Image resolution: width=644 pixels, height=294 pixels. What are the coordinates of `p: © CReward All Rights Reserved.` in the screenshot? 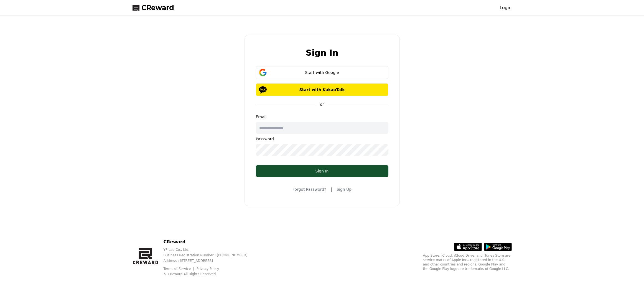 It's located at (209, 274).